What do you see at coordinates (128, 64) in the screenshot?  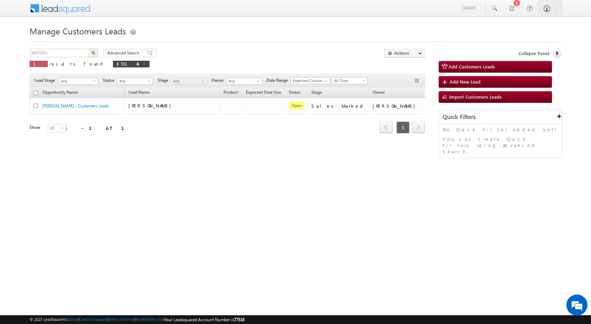 I see `span: 855145` at bounding box center [128, 64].